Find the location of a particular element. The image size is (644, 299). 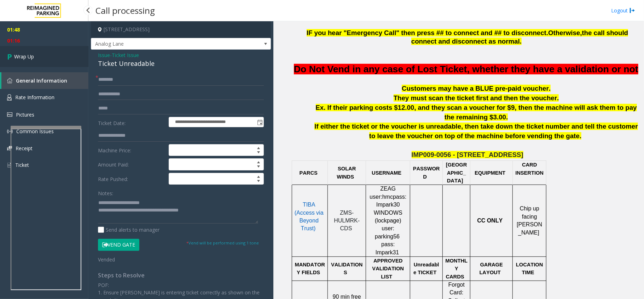

div: Ticket Unreadable is located at coordinates (181, 63).